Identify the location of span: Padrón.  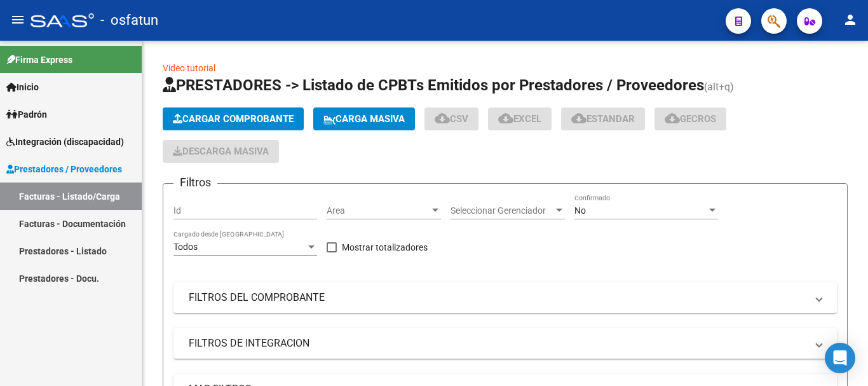
(27, 114).